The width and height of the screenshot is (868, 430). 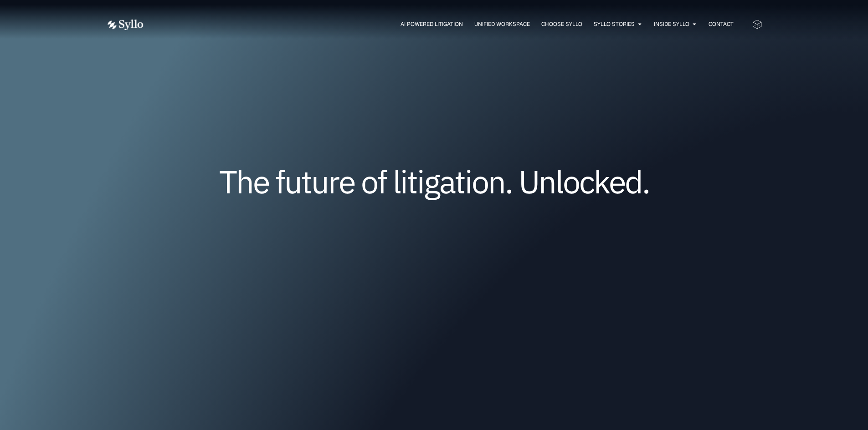 I want to click on a: Choose Syllo, so click(x=562, y=24).